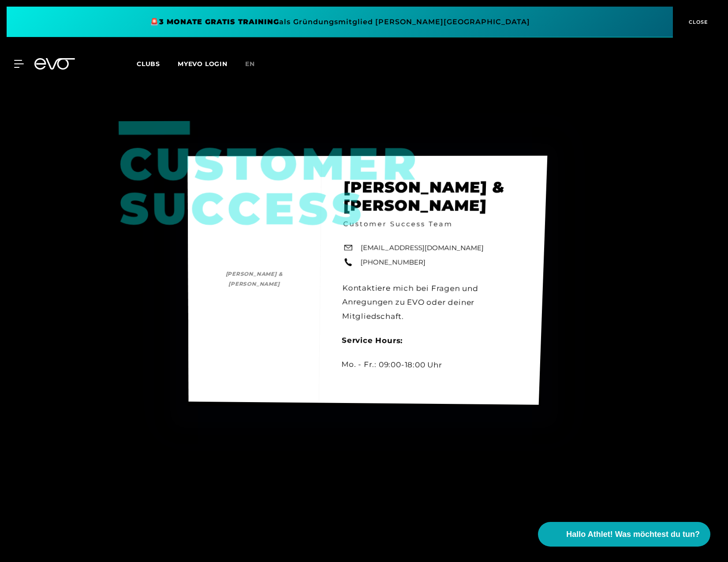  What do you see at coordinates (624, 534) in the screenshot?
I see `button: Hallo Athlet! Was möchtest du tun?` at bounding box center [624, 534].